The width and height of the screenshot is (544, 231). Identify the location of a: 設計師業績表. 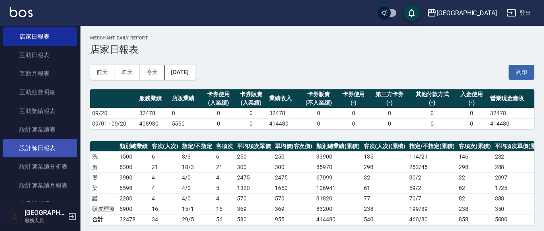
(40, 130).